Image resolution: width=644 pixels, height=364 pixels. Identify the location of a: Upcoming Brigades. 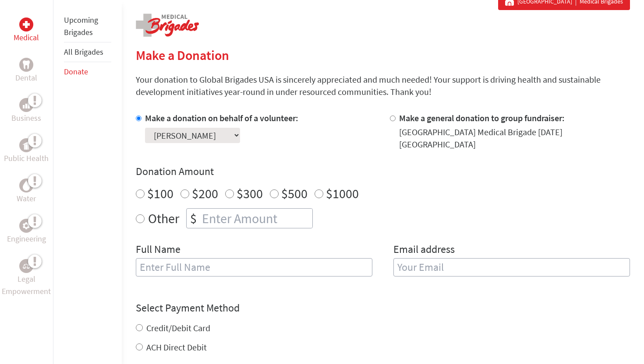
(81, 26).